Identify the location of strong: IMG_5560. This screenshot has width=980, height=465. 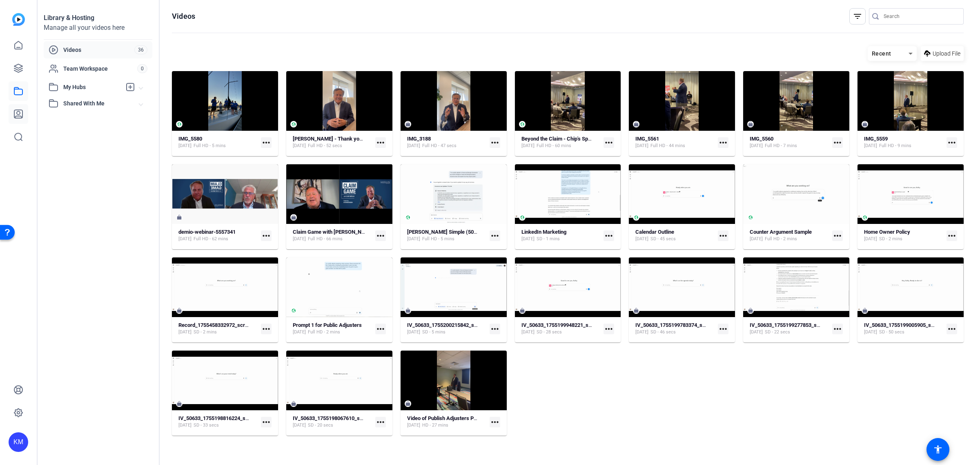
(761, 138).